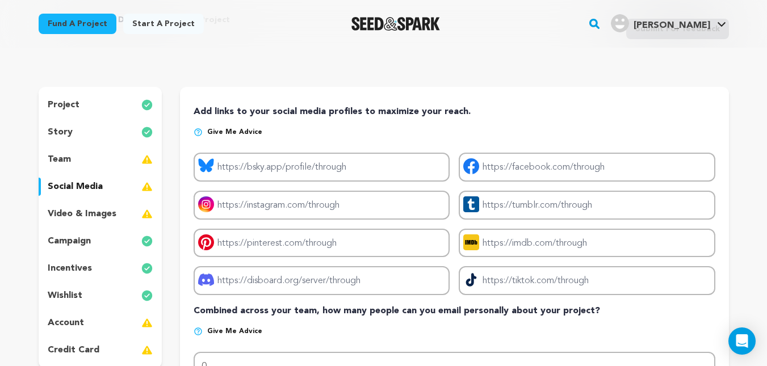 This screenshot has height=366, width=767. I want to click on p: Add links to your social media profiles to maximize your reach., so click(454, 112).